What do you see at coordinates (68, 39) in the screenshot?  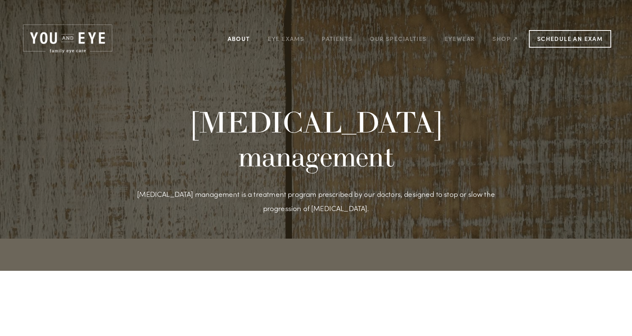 I see `img: Rochester, MN | You and Eye | Family Eye Care` at bounding box center [68, 39].